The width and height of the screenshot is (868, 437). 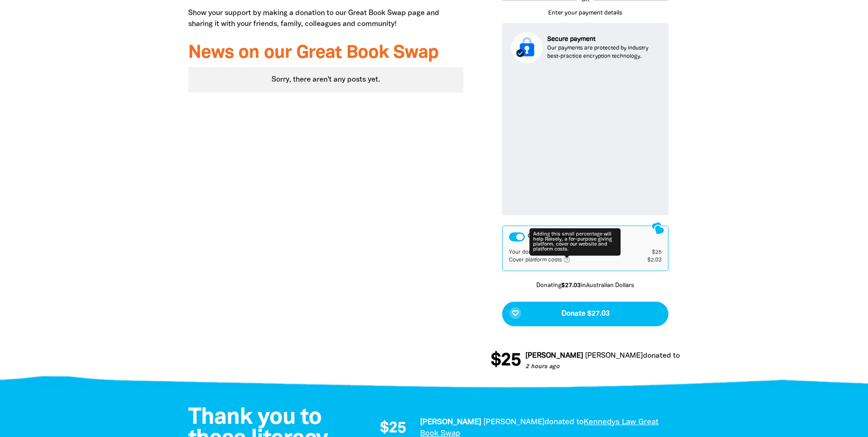 I want to click on p: Enter your payment details, so click(x=586, y=13).